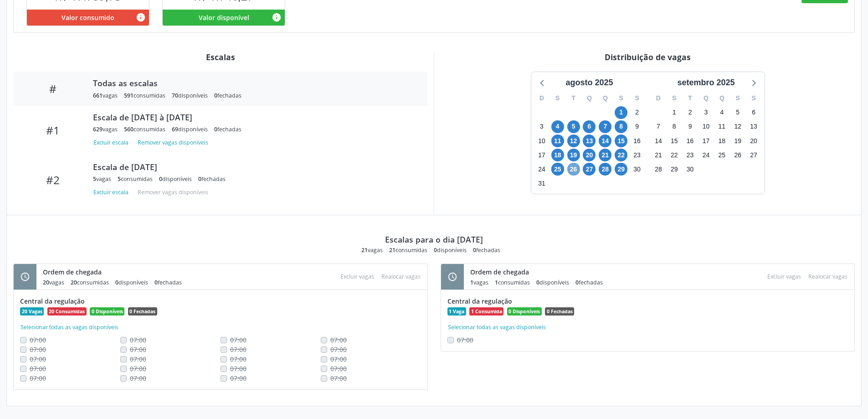 Image resolution: width=868 pixels, height=419 pixels. Describe the element at coordinates (621, 127) in the screenshot. I see `span: sexta-feira, 8 de agosto de 2025` at that location.